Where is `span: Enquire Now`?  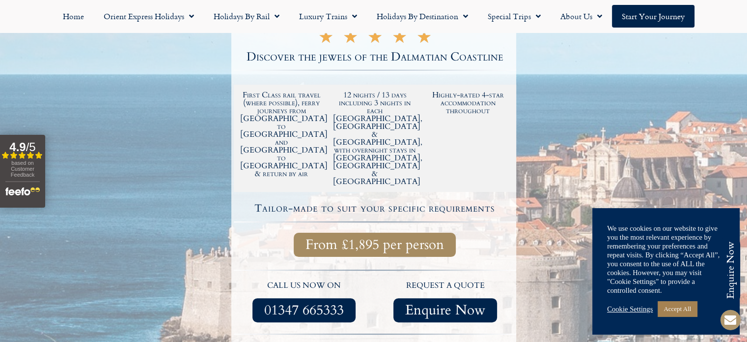
span: Enquire Now is located at coordinates (445, 310).